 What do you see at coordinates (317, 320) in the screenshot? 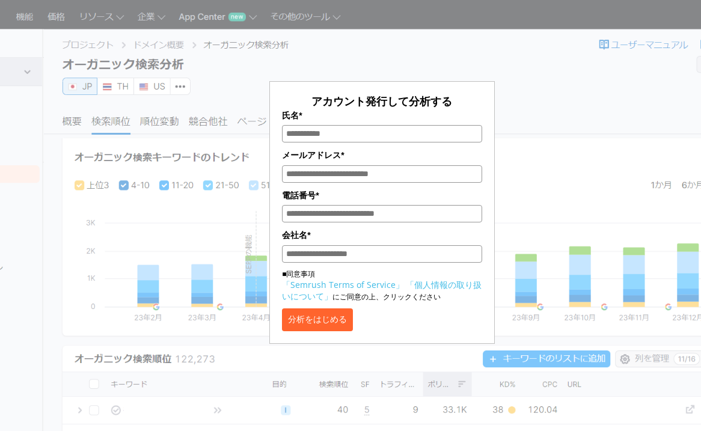
I see `button: 分析をはじめる` at bounding box center [317, 320].